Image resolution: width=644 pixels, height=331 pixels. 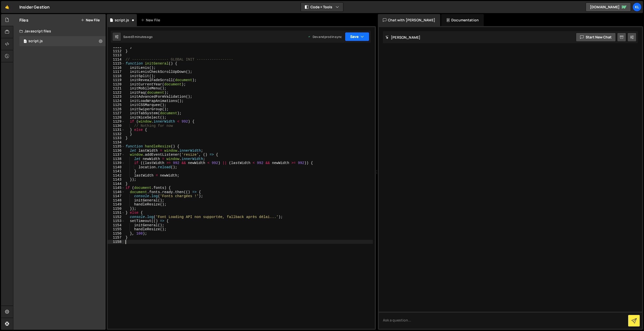 I want to click on button: Start new chat, so click(x=595, y=37).